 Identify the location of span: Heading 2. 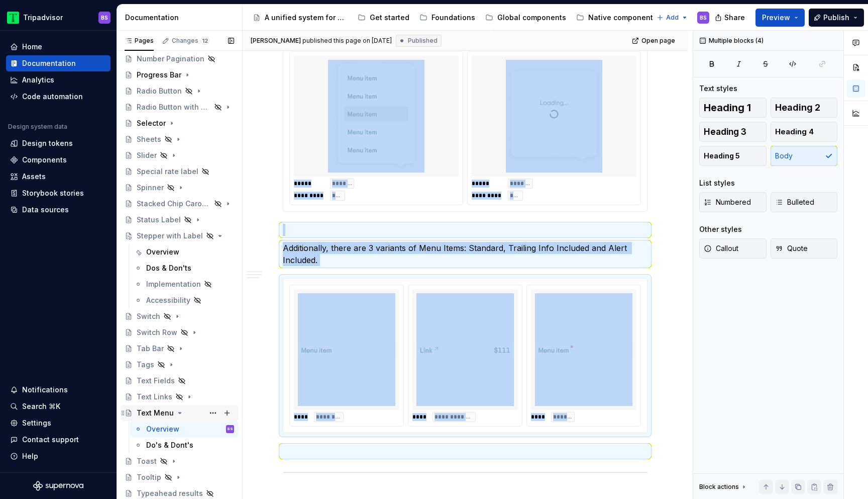
(798, 107).